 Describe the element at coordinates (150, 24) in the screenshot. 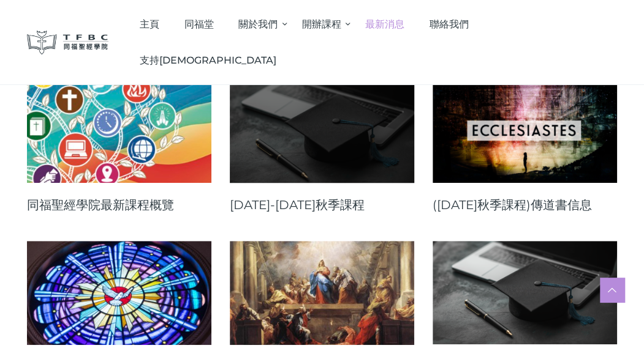

I see `span: 主頁` at that location.